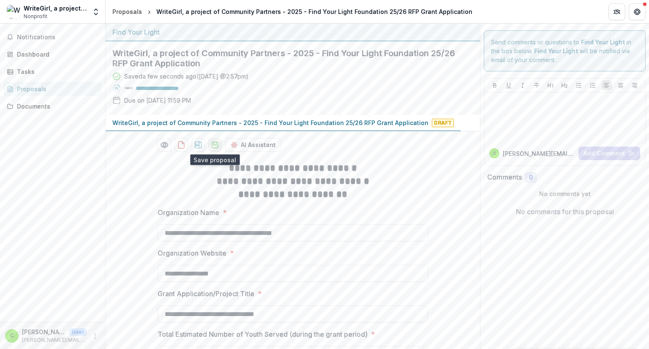 The width and height of the screenshot is (649, 349). Describe the element at coordinates (565, 85) in the screenshot. I see `button: Heading 2` at that location.